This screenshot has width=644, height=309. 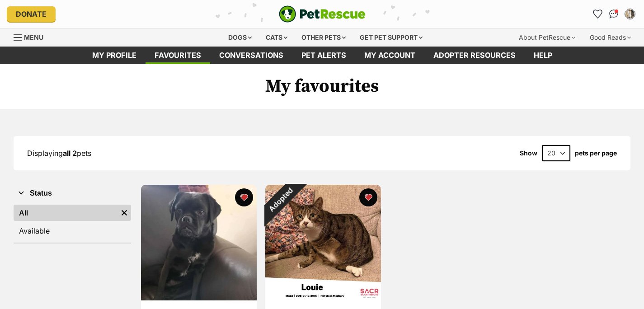 What do you see at coordinates (240, 37) in the screenshot?
I see `div: Dogs` at bounding box center [240, 37].